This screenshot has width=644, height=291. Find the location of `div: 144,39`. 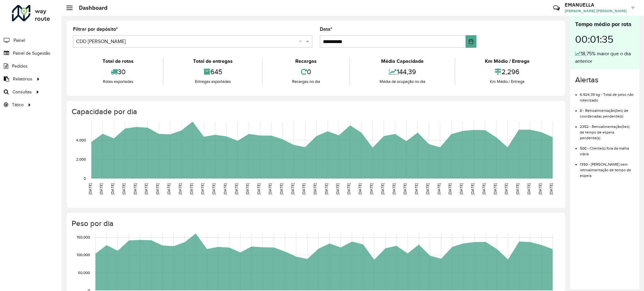

div: 144,39 is located at coordinates (402, 72).